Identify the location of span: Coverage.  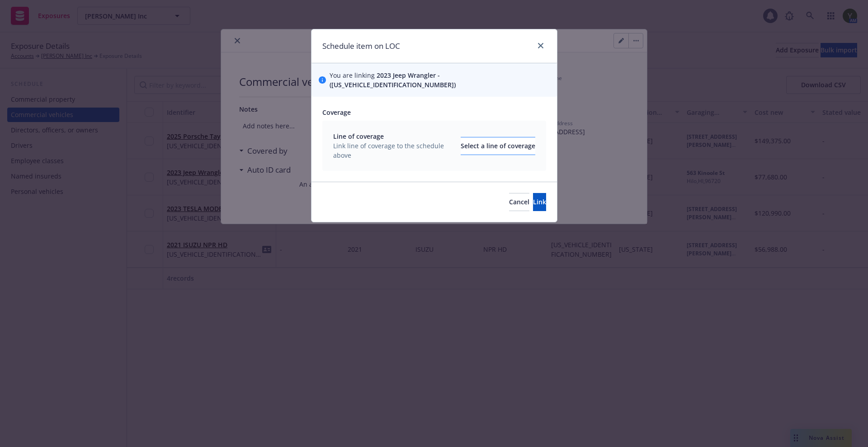
(336, 112).